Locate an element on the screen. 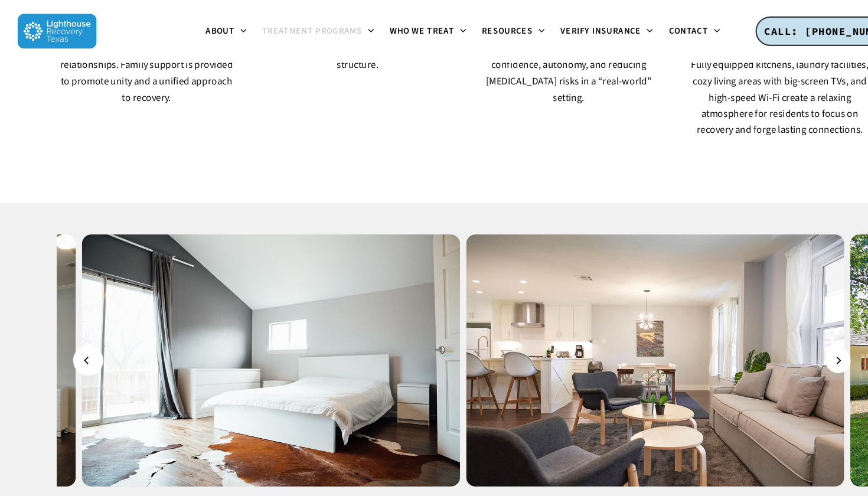 The image size is (868, 496). a: Treatment Programs is located at coordinates (298, 29).